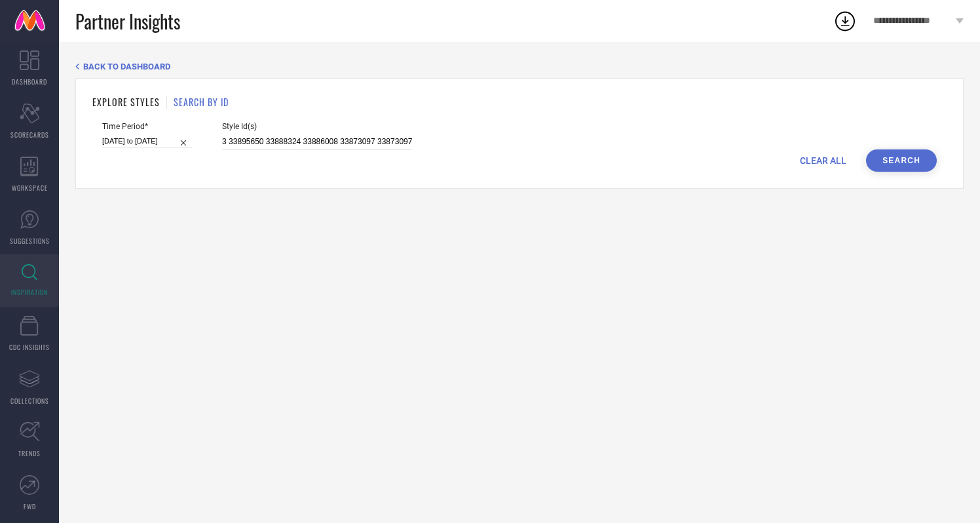  Describe the element at coordinates (29, 347) in the screenshot. I see `span: CDC INSIGHTS` at that location.